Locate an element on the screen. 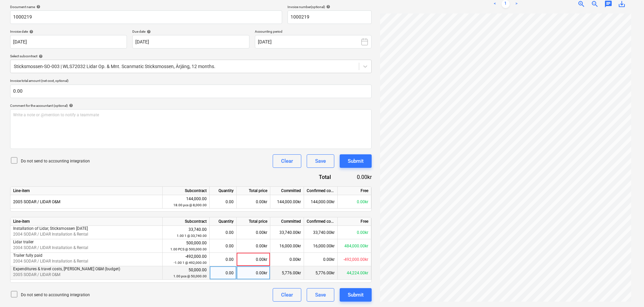 This screenshot has width=644, height=307. span: Lidar trailer is located at coordinates (23, 242).